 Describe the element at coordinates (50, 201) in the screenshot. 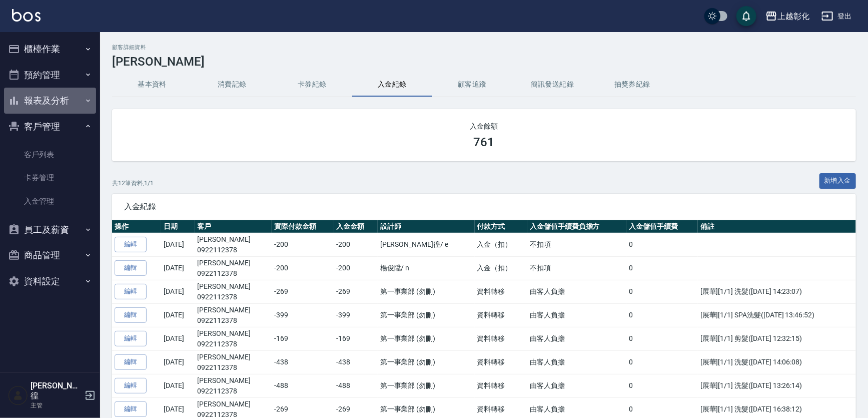

I see `a: 入金管理` at that location.